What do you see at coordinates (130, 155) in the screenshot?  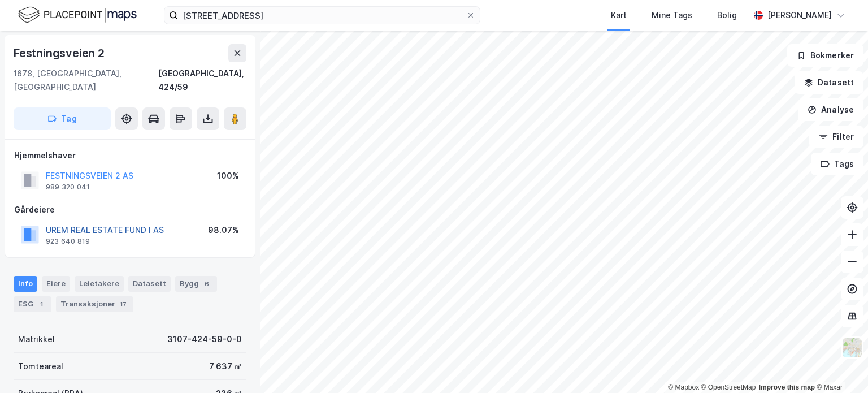 I see `div: Hjemmelshaver` at bounding box center [130, 155].